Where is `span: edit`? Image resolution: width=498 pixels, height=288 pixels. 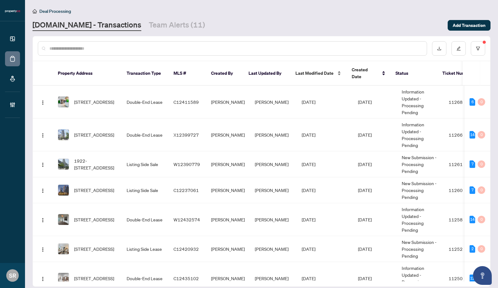 span: edit is located at coordinates (458, 48).